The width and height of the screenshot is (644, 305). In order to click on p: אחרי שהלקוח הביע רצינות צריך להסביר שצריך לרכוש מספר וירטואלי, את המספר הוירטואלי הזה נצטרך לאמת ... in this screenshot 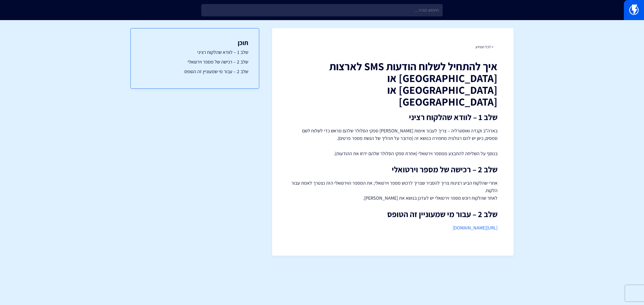, I will do `click(393, 191)`.